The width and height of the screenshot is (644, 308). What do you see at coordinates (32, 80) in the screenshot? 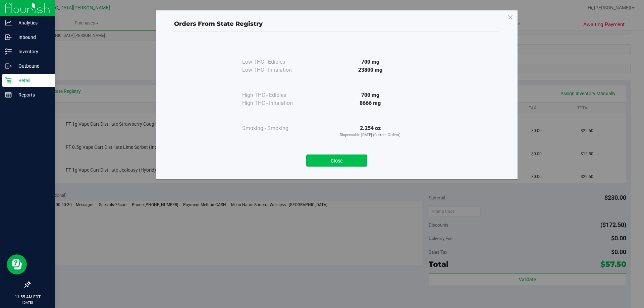
I see `p: Retail` at bounding box center [32, 80].